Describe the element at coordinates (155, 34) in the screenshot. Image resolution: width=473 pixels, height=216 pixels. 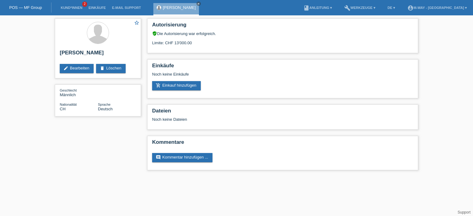
I see `i: verified_user` at that location.